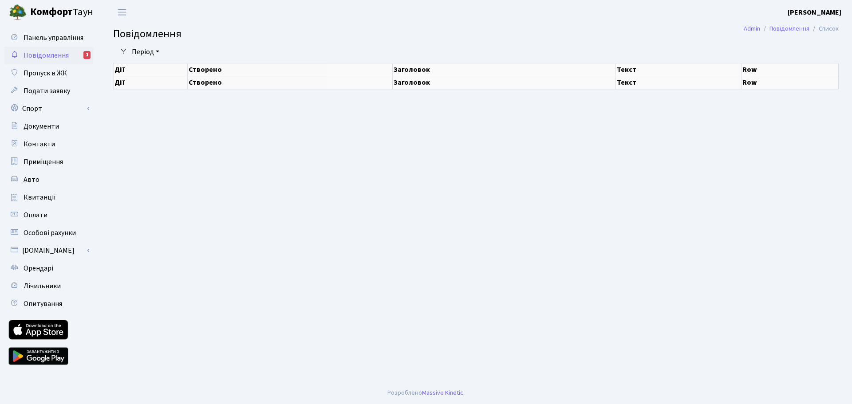 This screenshot has height=404, width=852. Describe the element at coordinates (43, 304) in the screenshot. I see `span: Опитування` at that location.